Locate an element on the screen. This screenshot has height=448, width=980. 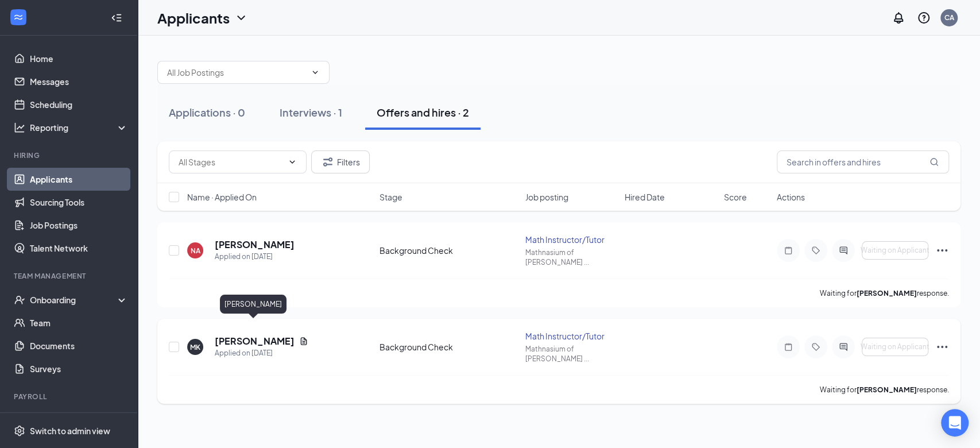
button: Filter Filters is located at coordinates (340, 162).